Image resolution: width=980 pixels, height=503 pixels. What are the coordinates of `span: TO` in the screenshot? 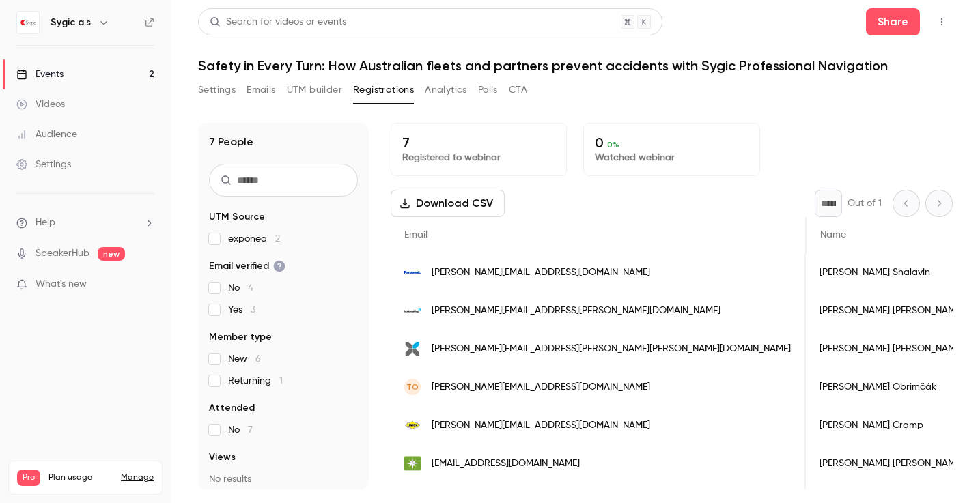 It's located at (412, 387).